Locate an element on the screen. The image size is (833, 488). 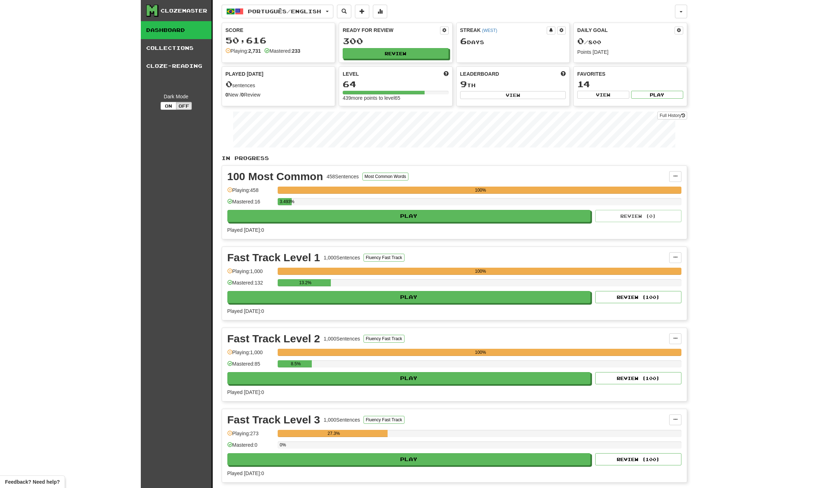
a: Full History is located at coordinates (672, 116).